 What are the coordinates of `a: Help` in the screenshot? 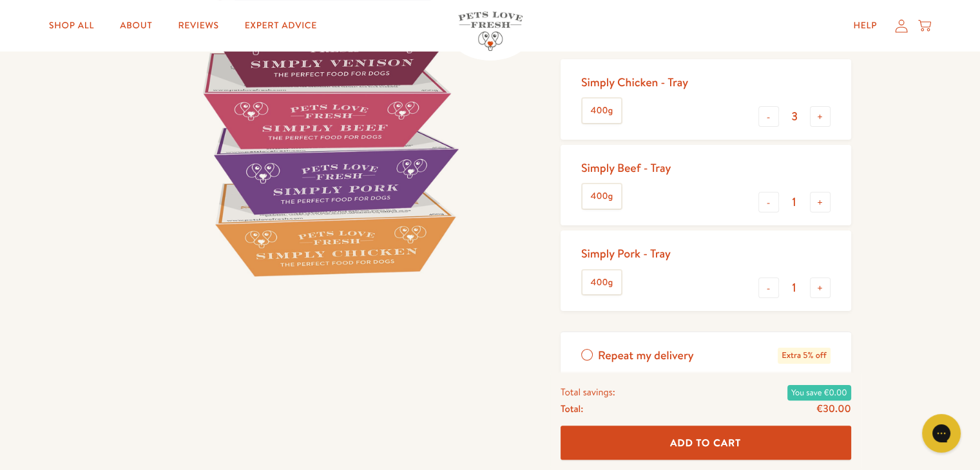 It's located at (865, 26).